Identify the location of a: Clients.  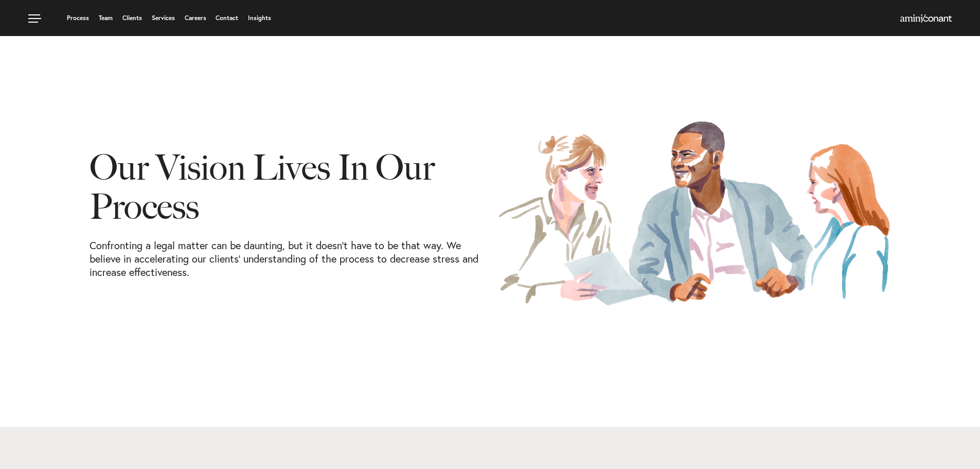
(132, 18).